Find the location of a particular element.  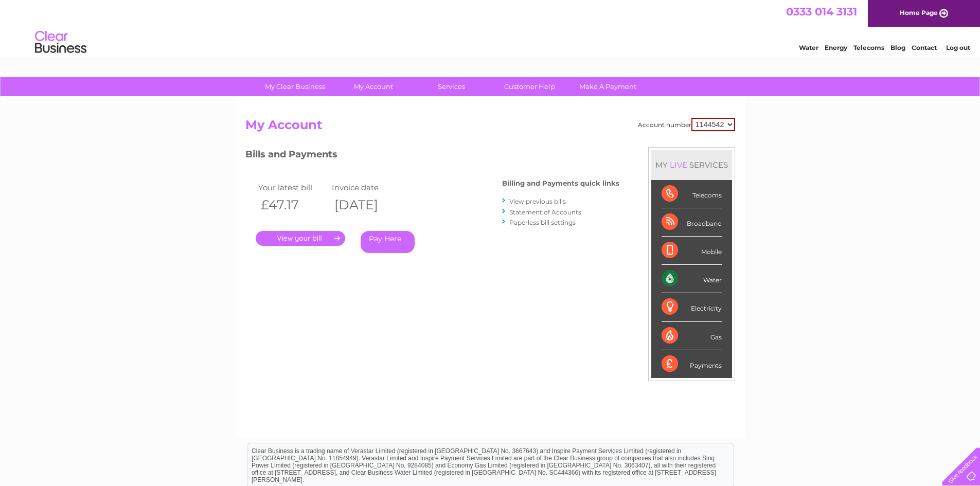

div: Electricity is located at coordinates (692, 307).